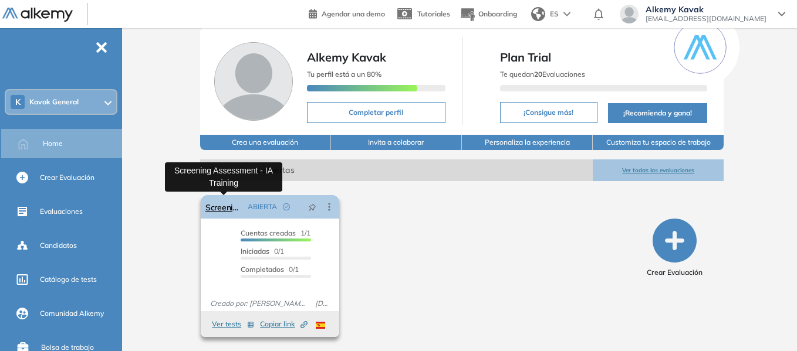  Describe the element at coordinates (262, 207) in the screenshot. I see `span: ABIERTA` at that location.